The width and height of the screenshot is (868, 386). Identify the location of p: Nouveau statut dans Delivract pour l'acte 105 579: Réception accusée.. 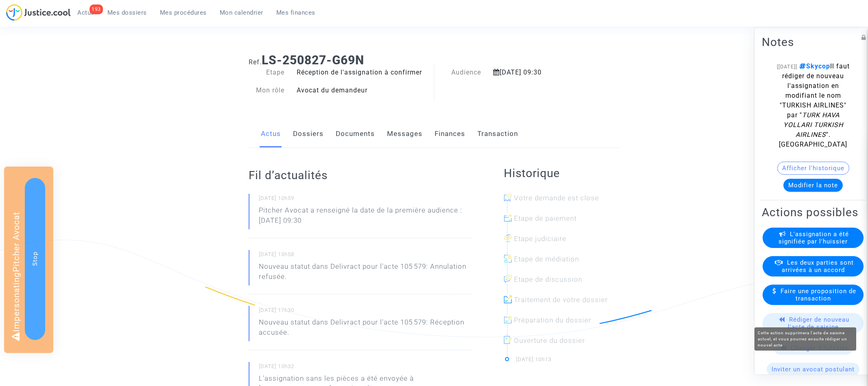
(365, 329).